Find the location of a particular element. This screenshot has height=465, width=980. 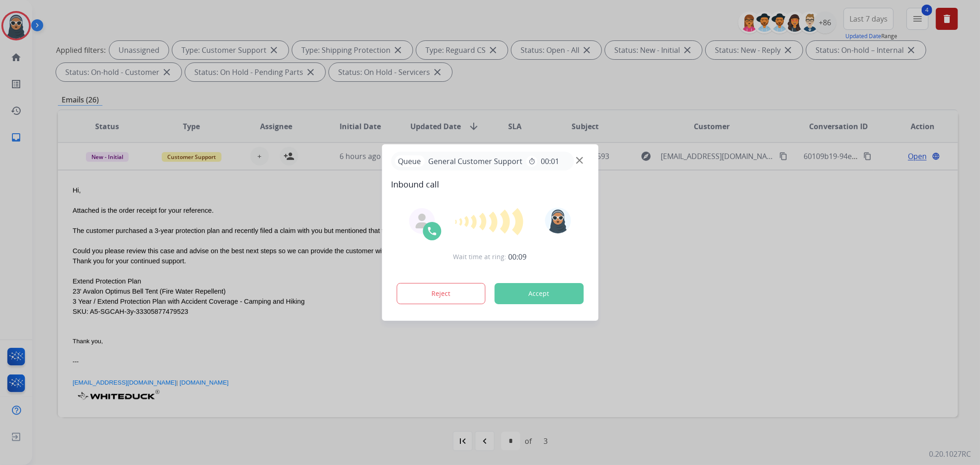

img: call-icon is located at coordinates (432, 231).